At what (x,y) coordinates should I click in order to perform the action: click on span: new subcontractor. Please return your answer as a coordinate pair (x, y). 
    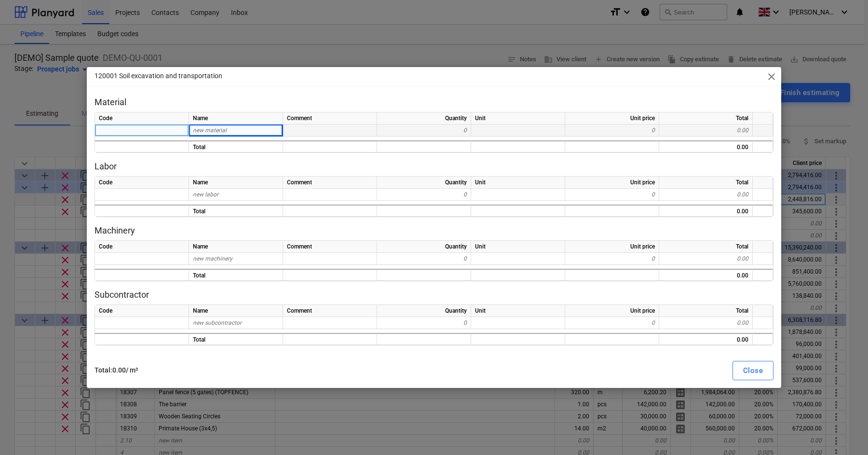
    Looking at the image, I should click on (217, 323).